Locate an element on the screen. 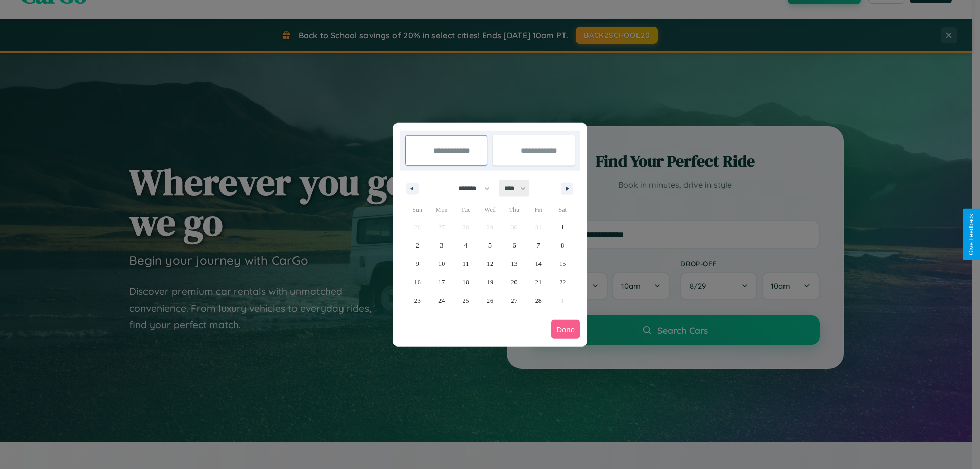 The height and width of the screenshot is (469, 980). button: 1 is located at coordinates (562, 227).